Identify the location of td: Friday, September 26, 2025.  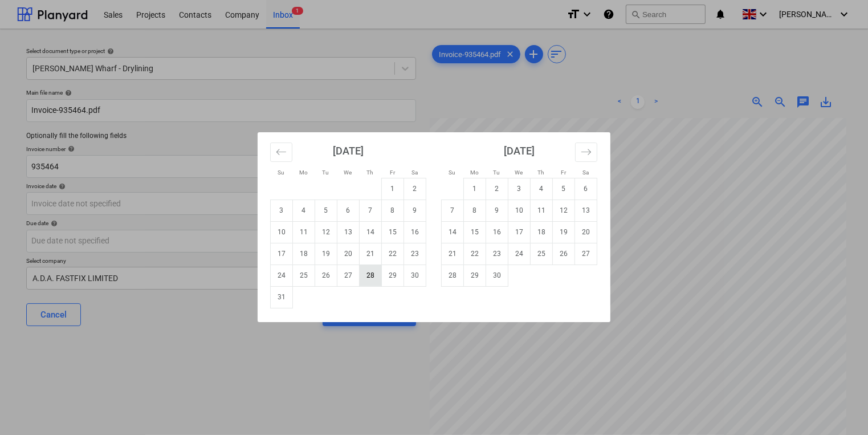
(564, 253).